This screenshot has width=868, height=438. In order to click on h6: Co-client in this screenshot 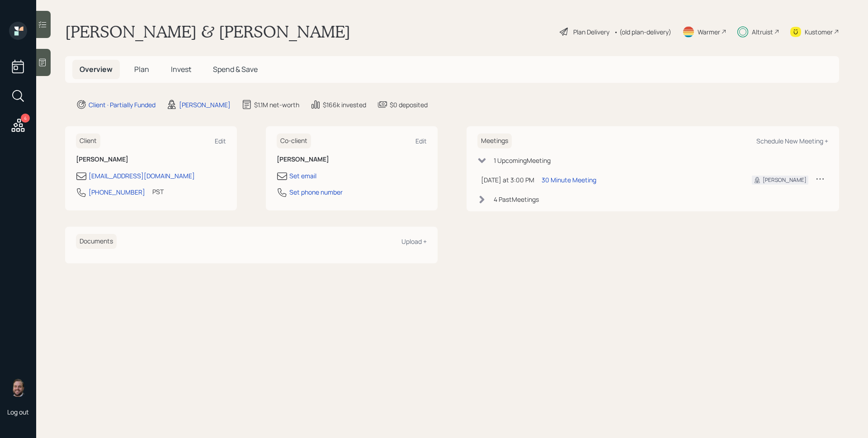, I will do `click(294, 141)`.